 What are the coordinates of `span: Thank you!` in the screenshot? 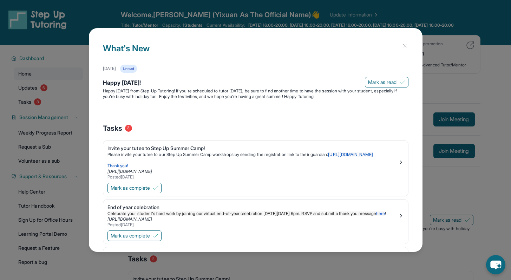 It's located at (118, 165).